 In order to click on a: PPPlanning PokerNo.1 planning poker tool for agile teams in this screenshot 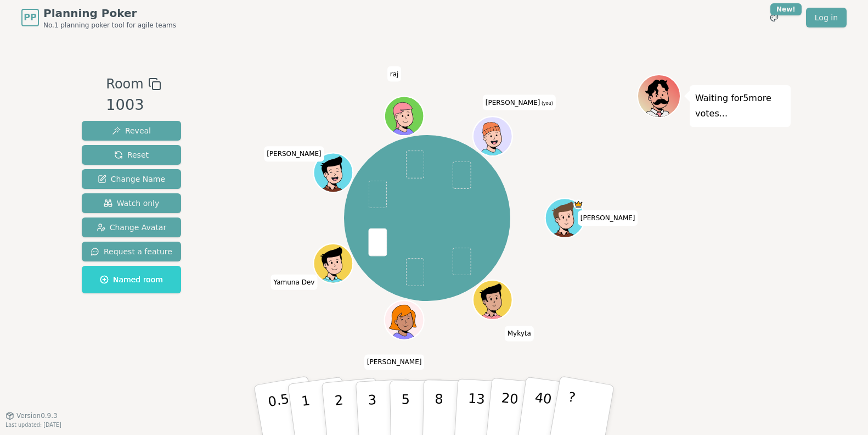, I will do `click(99, 17)`.